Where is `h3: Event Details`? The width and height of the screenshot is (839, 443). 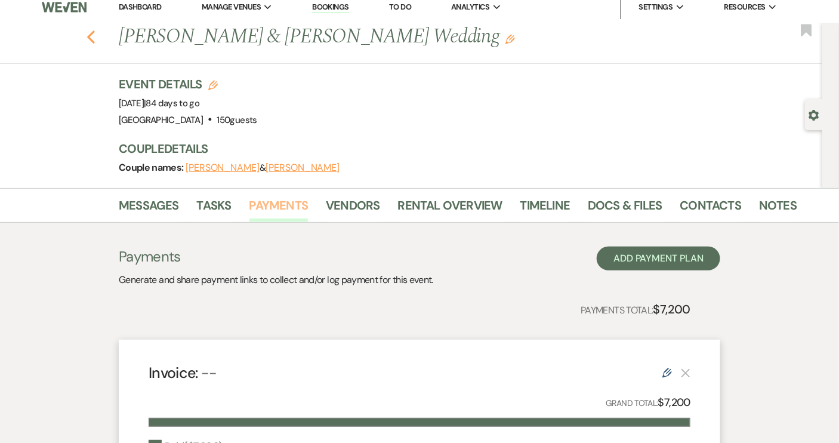 h3: Event Details is located at coordinates (188, 84).